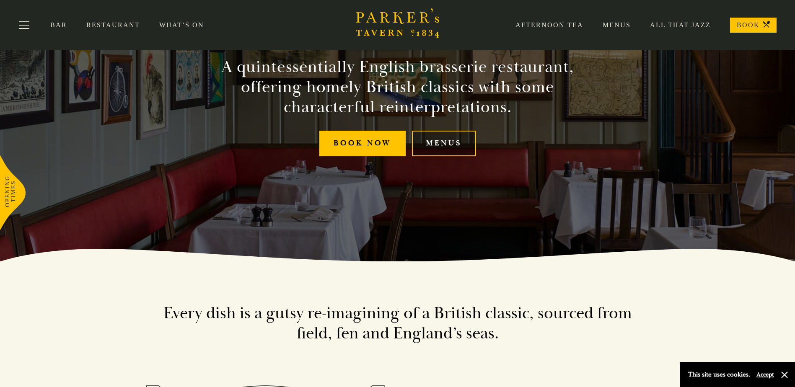  What do you see at coordinates (444, 143) in the screenshot?
I see `a: Menus` at bounding box center [444, 143].